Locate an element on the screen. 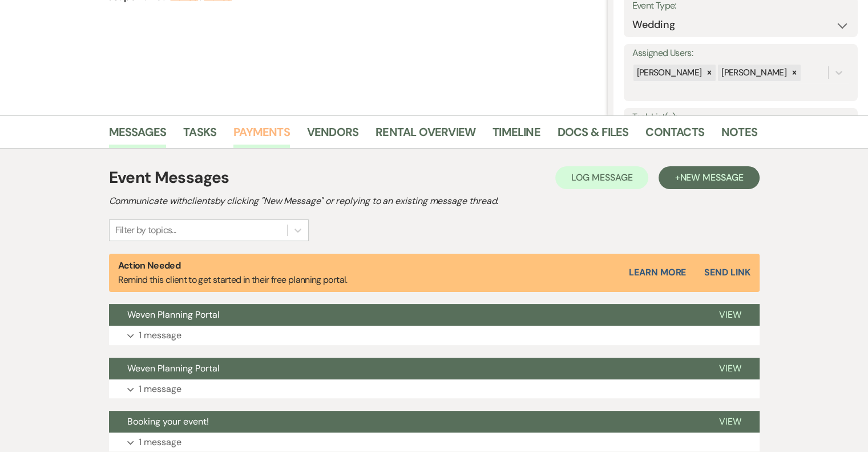 The image size is (868, 452). h2: Communicate with clients by clicking "New Message" or replying to an existing message thread. is located at coordinates (435, 201).